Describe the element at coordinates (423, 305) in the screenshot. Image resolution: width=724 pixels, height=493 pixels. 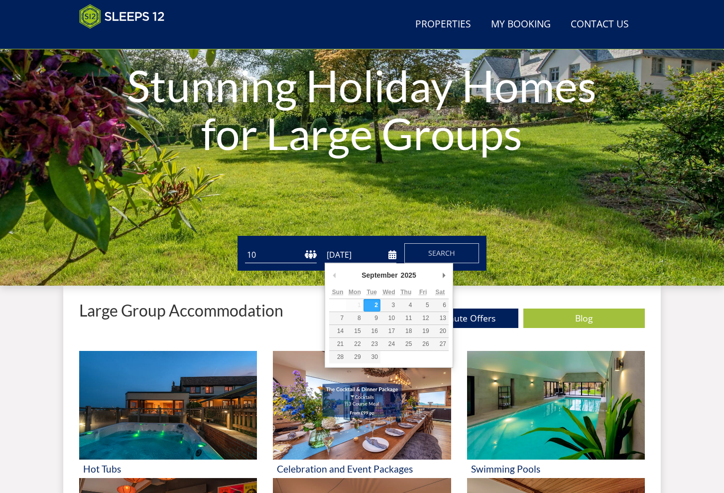
I see `button: 5` at that location.